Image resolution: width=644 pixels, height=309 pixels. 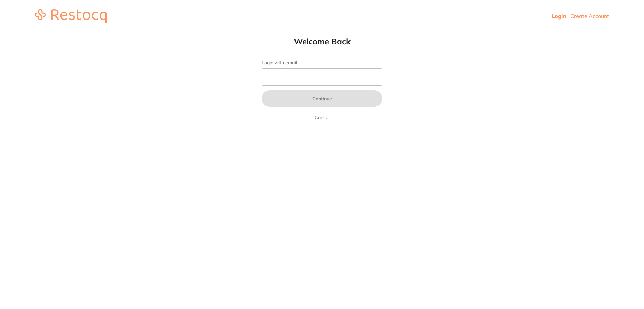 I want to click on button: Continue, so click(x=322, y=98).